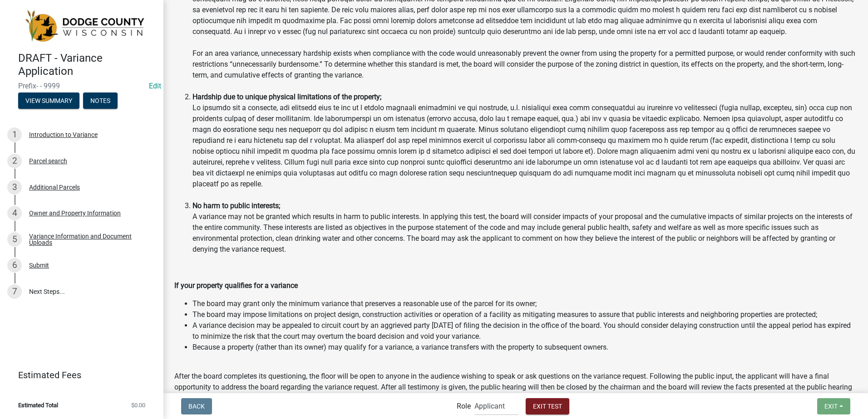 The width and height of the screenshot is (868, 419). What do you see at coordinates (15, 292) in the screenshot?
I see `div: 7` at bounding box center [15, 292].